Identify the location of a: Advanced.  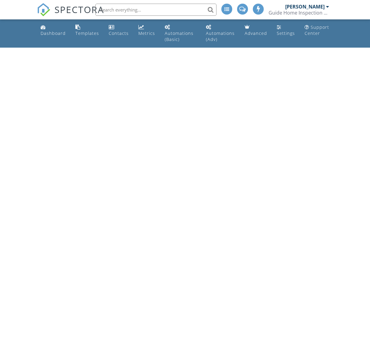
(256, 30).